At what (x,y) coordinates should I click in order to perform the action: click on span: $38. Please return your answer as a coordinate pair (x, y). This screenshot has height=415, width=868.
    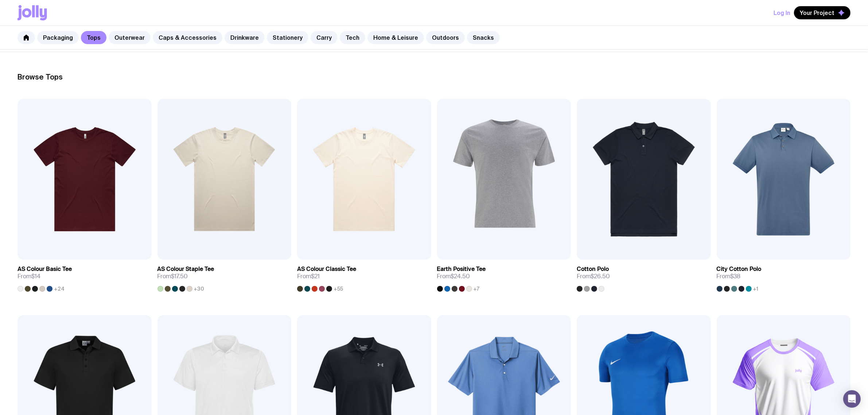
    Looking at the image, I should click on (736, 276).